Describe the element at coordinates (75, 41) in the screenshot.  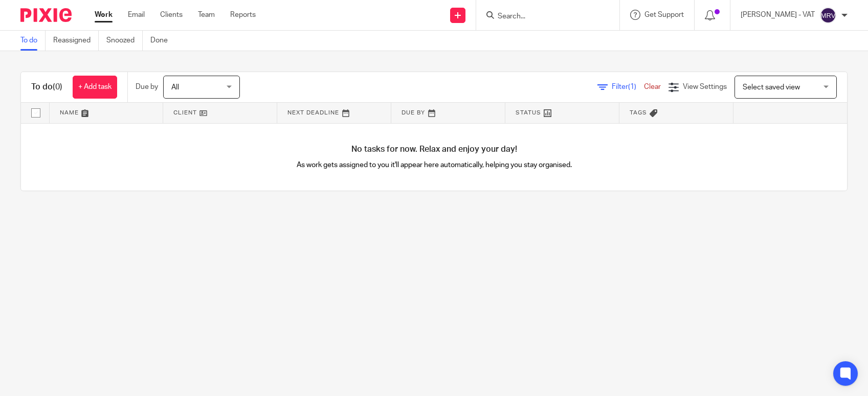
I see `a: Reassigned` at that location.